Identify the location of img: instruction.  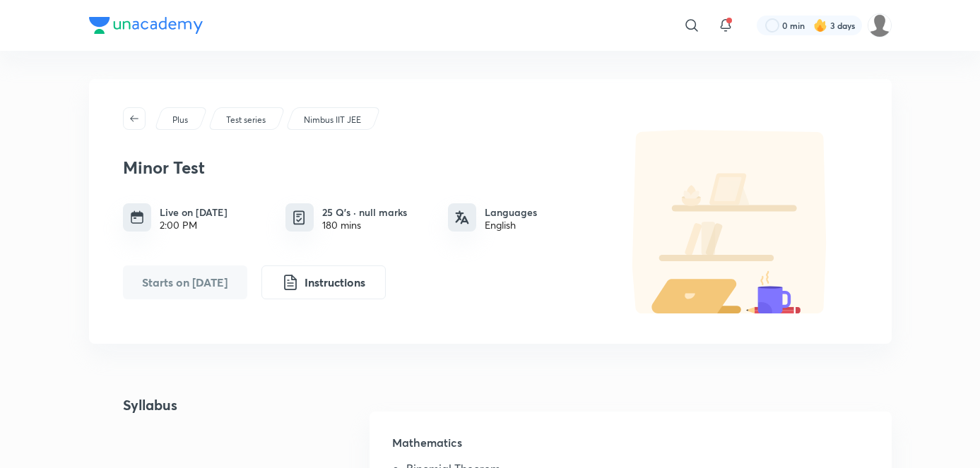
(291, 283).